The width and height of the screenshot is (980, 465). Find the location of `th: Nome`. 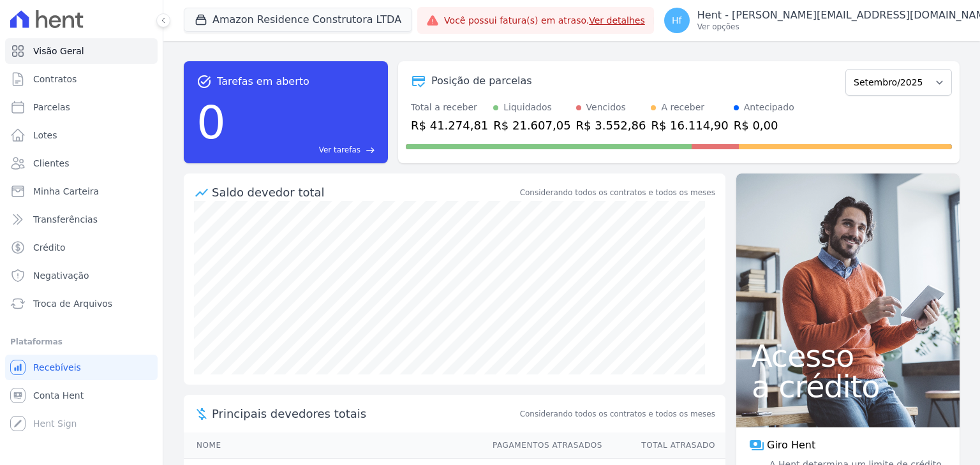

th: Nome is located at coordinates (332, 445).